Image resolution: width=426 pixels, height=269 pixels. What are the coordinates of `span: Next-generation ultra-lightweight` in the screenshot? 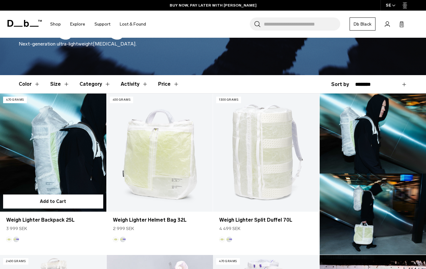 It's located at (56, 44).